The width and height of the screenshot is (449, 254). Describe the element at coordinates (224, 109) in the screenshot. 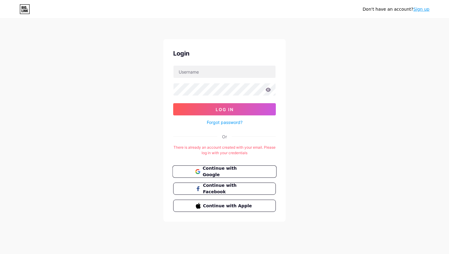

I see `button: Log In` at that location.